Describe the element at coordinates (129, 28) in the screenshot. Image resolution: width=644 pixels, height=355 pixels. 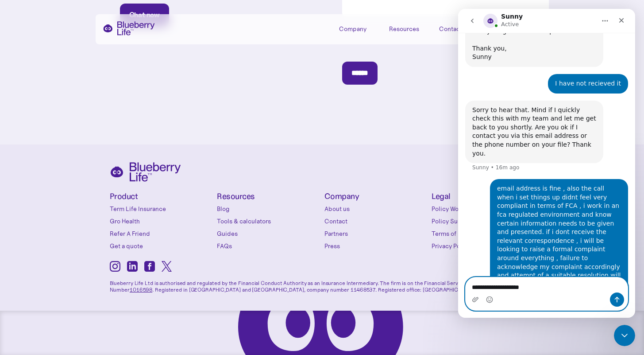
I see `a: home` at that location.